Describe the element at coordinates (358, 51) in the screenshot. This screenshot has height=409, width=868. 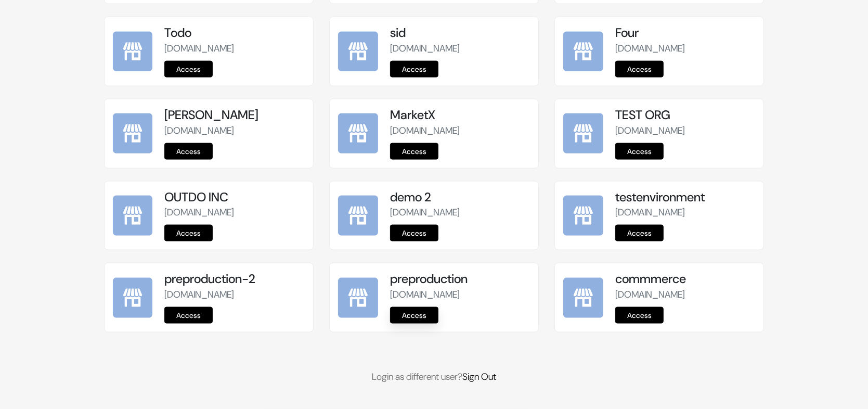
I see `img: sid` at that location.